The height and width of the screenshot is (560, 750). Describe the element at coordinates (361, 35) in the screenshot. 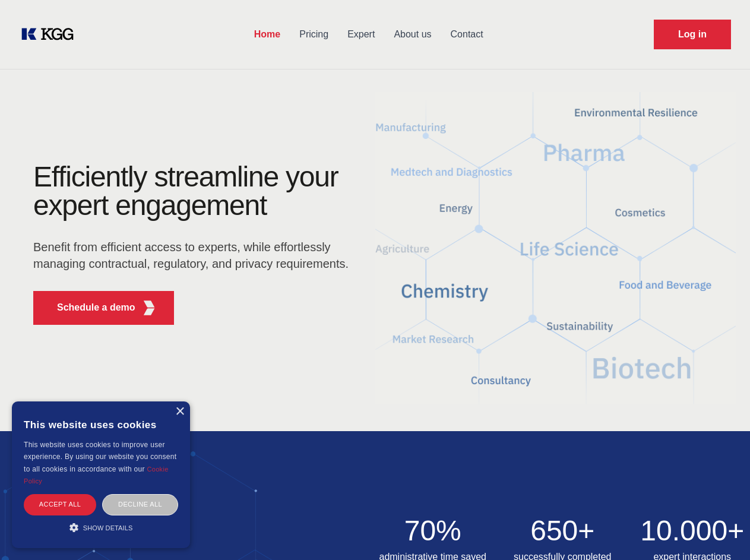

I see `a: Expert` at that location.